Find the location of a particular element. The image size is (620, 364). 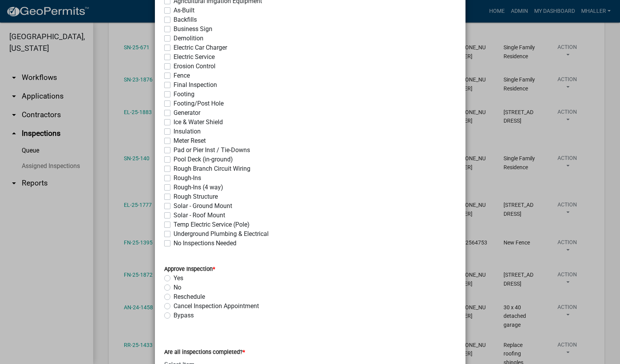

label: Insulation is located at coordinates (187, 131).